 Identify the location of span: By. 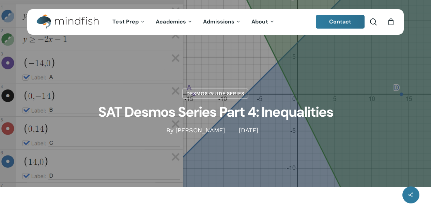
(170, 131).